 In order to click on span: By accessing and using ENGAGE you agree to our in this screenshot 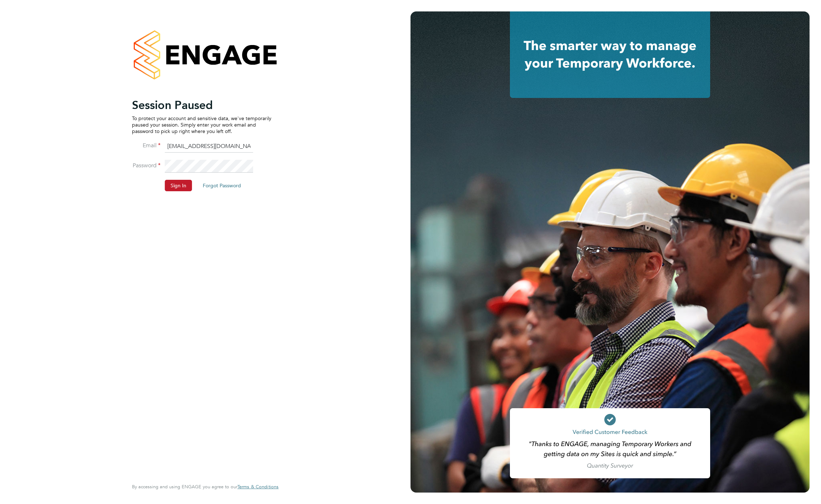, I will do `click(205, 486)`.